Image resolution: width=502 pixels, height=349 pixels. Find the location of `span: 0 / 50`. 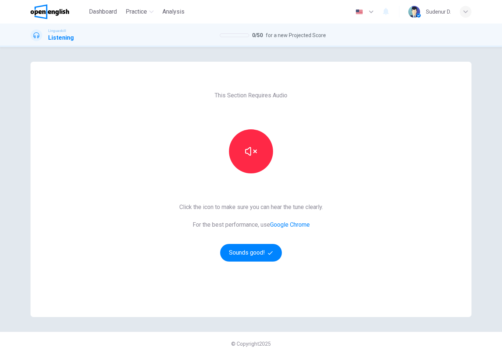

span: 0 / 50 is located at coordinates (257, 35).